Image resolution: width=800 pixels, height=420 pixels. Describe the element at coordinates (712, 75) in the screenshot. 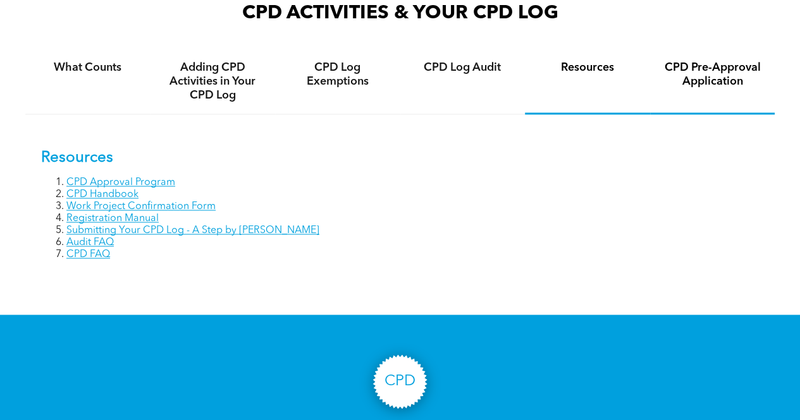

I see `h4: CPD Pre-Approval Application` at that location.